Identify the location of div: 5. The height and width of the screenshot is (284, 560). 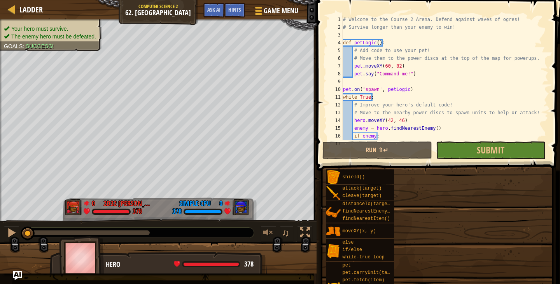
(335, 51).